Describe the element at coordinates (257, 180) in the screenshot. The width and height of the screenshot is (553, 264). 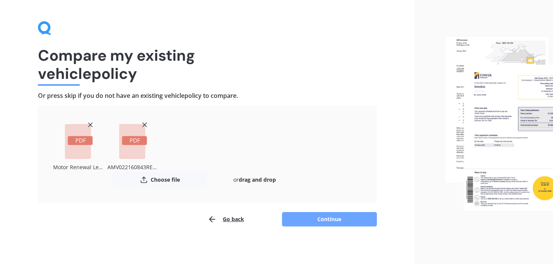
I see `b: drag and drop` at that location.